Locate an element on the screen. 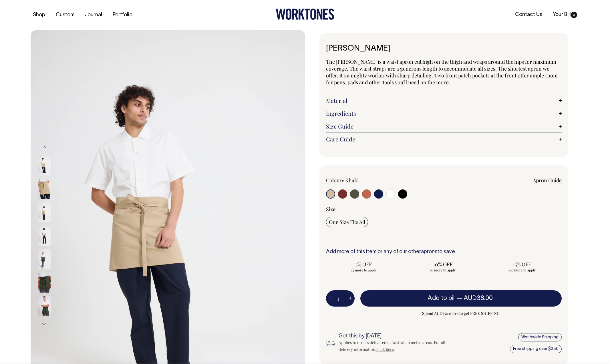 Image resolution: width=610 pixels, height=364 pixels. span: 15% OFF is located at coordinates (521, 265).